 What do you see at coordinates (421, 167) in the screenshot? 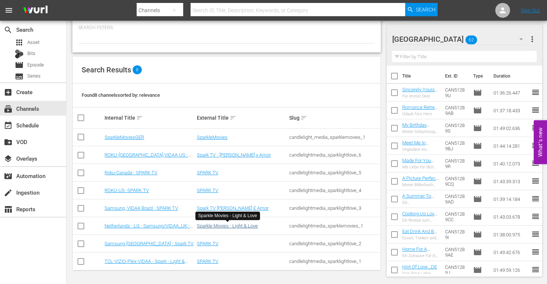
I see `div: Mit Liebe für dich gemacht` at bounding box center [421, 167].